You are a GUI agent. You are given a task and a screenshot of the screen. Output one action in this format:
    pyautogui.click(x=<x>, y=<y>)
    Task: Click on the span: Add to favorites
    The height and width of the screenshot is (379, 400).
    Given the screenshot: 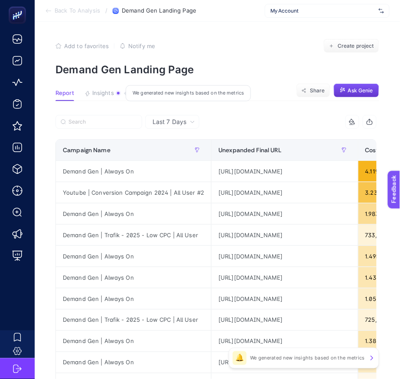 What is the action you would take?
    pyautogui.click(x=86, y=46)
    